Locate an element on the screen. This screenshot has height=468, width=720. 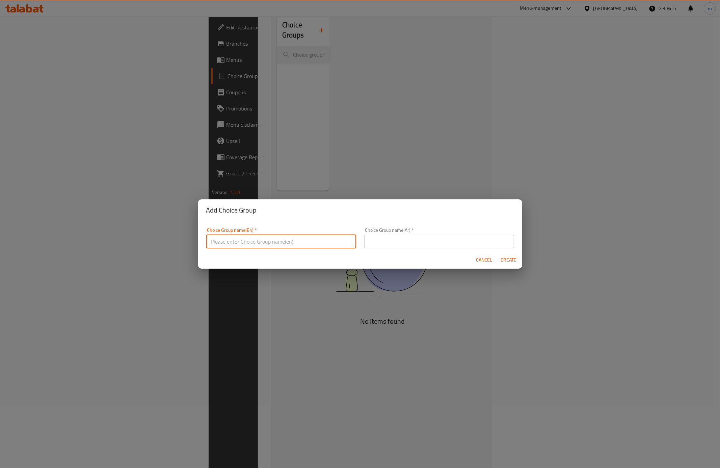
h2: Add Choice Group is located at coordinates (360, 210).